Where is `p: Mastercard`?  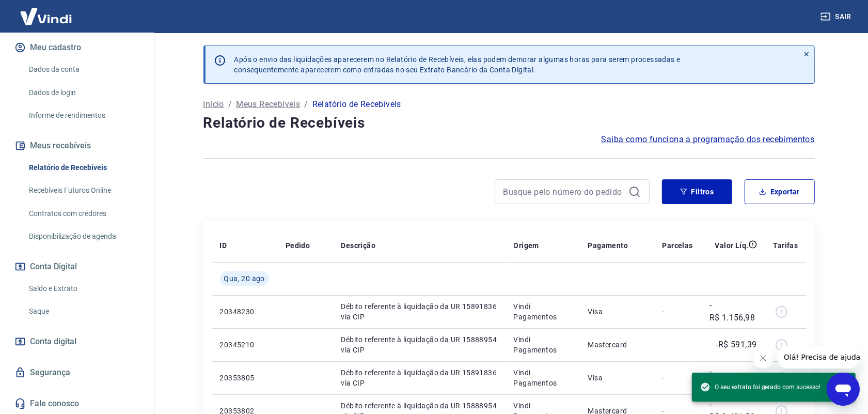 p: Mastercard is located at coordinates (617, 345).